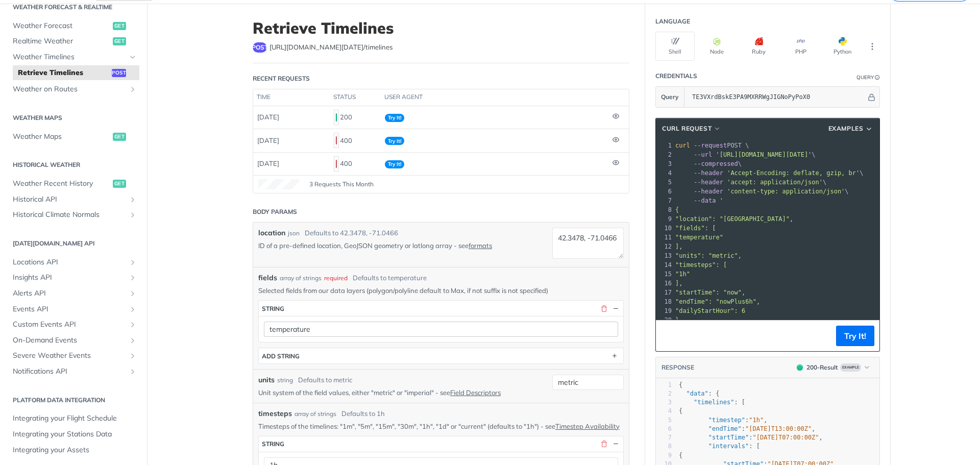 This screenshot has height=465, width=980. Describe the element at coordinates (273, 443) in the screenshot. I see `div: string` at that location.